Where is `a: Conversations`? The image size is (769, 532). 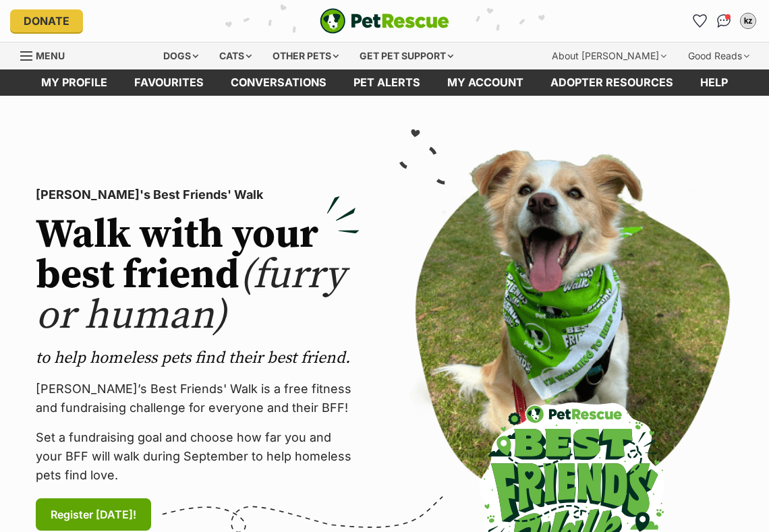 a: Conversations is located at coordinates (724, 21).